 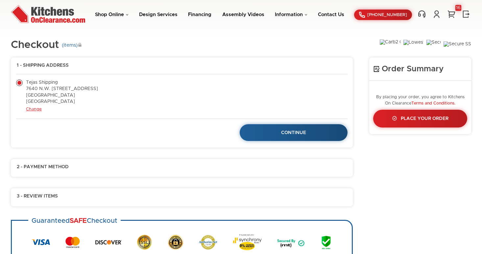 What do you see at coordinates (48, 14) in the screenshot?
I see `img: Kitchens On Clearance` at bounding box center [48, 14].